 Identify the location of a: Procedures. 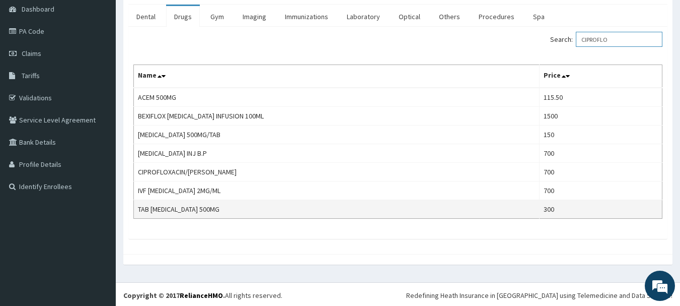
(496, 17).